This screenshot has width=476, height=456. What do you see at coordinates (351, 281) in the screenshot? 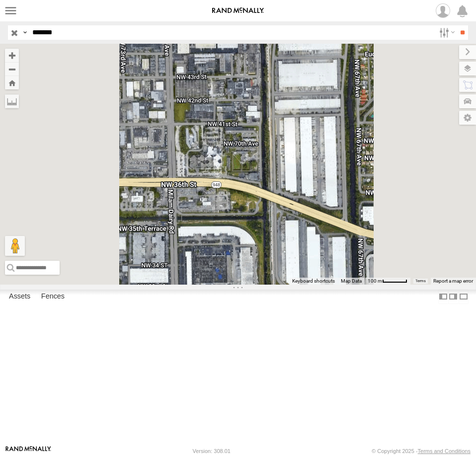
I see `button: Map Data` at bounding box center [351, 281].